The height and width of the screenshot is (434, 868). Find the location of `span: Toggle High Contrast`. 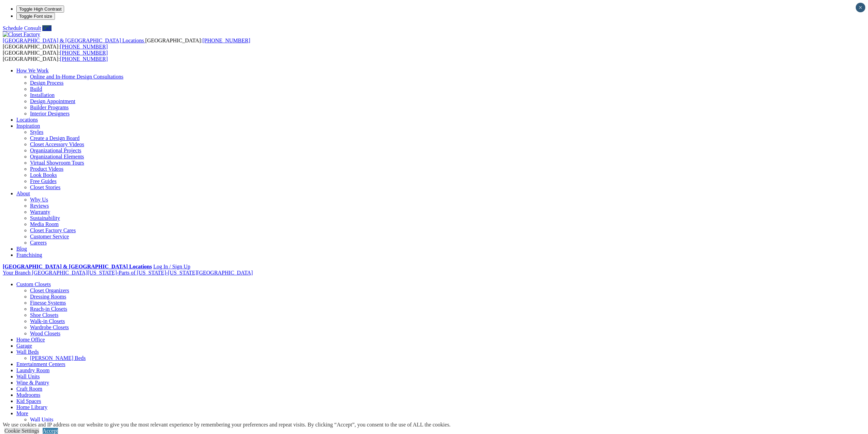

span: Toggle High Contrast is located at coordinates (40, 9).